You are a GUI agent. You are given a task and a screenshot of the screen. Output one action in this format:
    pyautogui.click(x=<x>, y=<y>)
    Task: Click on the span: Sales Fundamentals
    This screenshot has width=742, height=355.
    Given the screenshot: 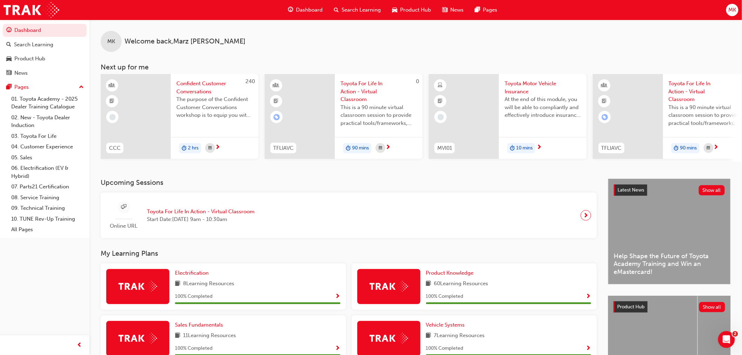 What is the action you would take?
    pyautogui.click(x=199, y=325)
    